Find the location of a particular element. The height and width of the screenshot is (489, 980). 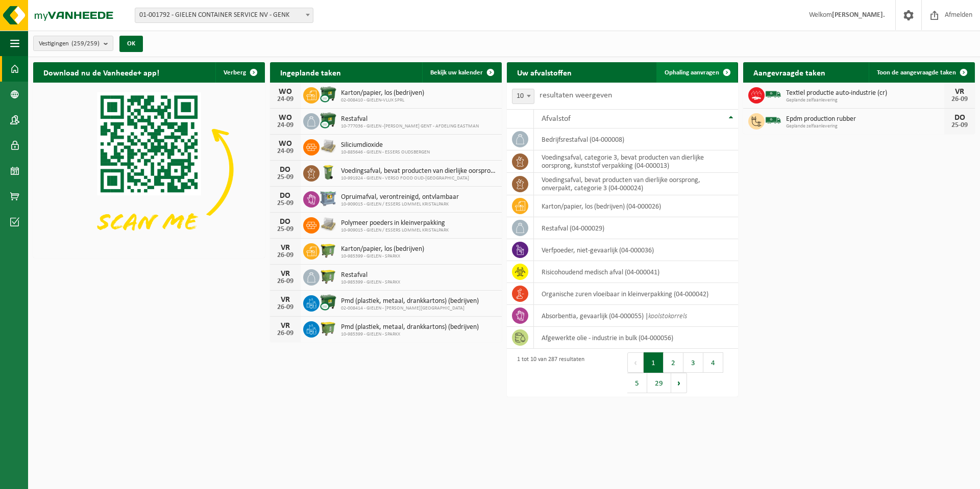

span: Opruimafval, verontreinigd, ontvlambaar is located at coordinates (400, 197).